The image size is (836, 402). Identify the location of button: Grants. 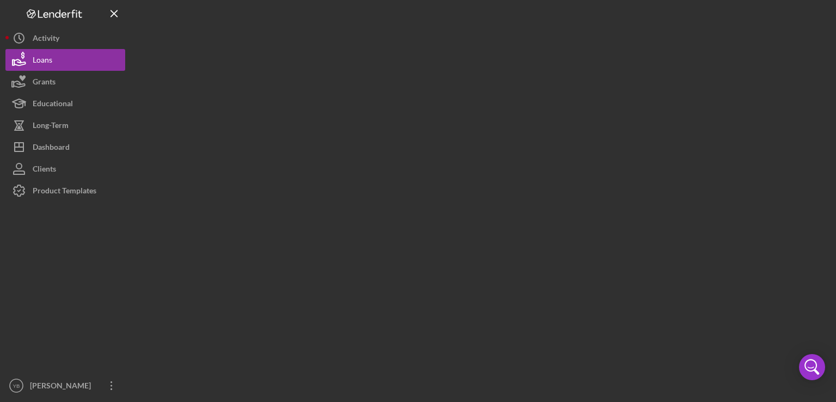
(65, 82).